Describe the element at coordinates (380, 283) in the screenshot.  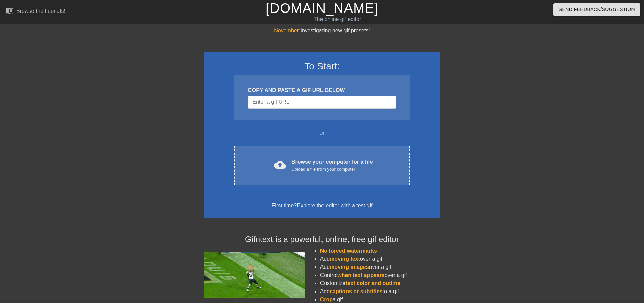
I see `li: Customize` at that location.